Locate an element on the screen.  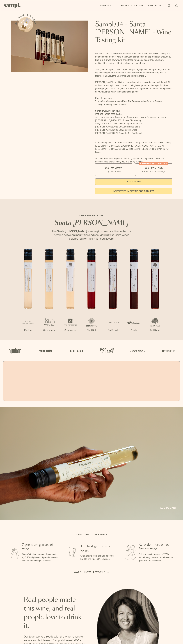
li: 7 / 7 is located at coordinates (155, 294).